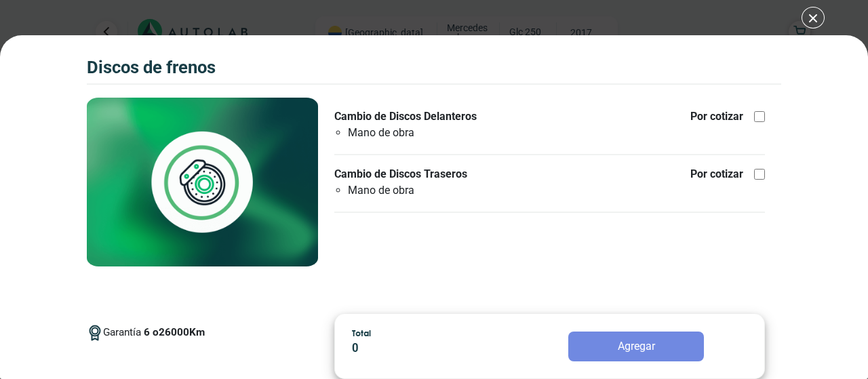 Image resolution: width=868 pixels, height=379 pixels. I want to click on span: Total, so click(361, 333).